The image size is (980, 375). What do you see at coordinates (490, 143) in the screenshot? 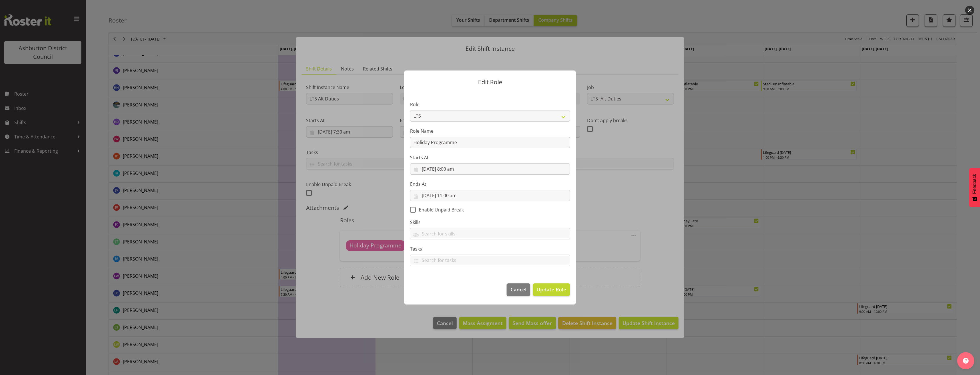
I see `input: E.g. Waiter 1` at bounding box center [490, 143].